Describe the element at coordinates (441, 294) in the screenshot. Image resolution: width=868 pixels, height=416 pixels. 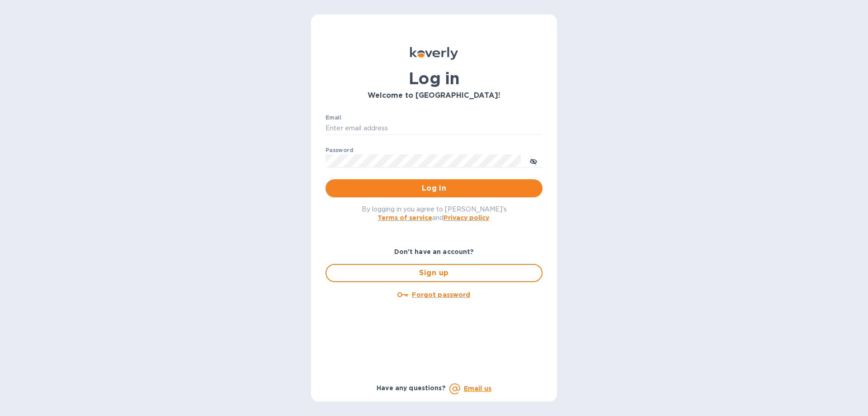
I see `u: Forgot password` at that location.